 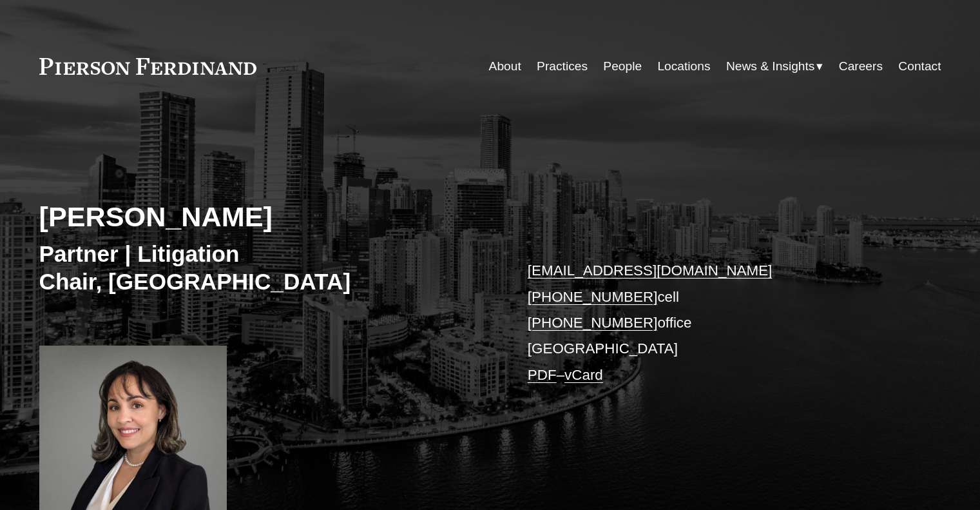 I want to click on a: About, so click(x=505, y=66).